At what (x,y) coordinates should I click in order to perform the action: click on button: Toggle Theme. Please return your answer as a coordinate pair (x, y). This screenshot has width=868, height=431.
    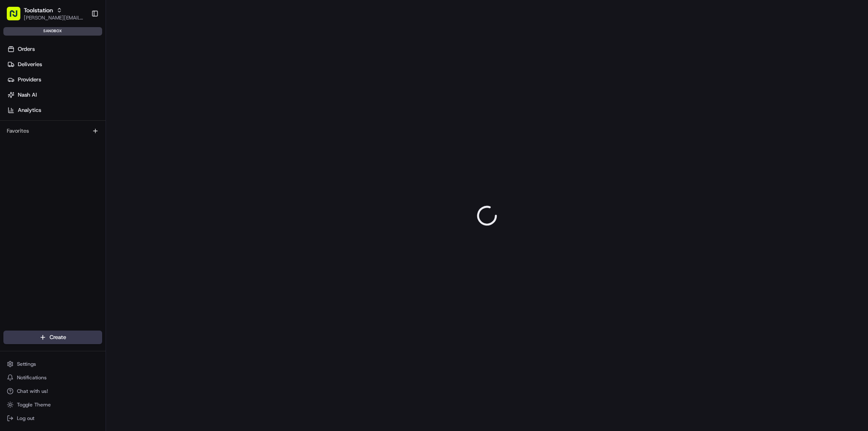
    Looking at the image, I should click on (53, 405).